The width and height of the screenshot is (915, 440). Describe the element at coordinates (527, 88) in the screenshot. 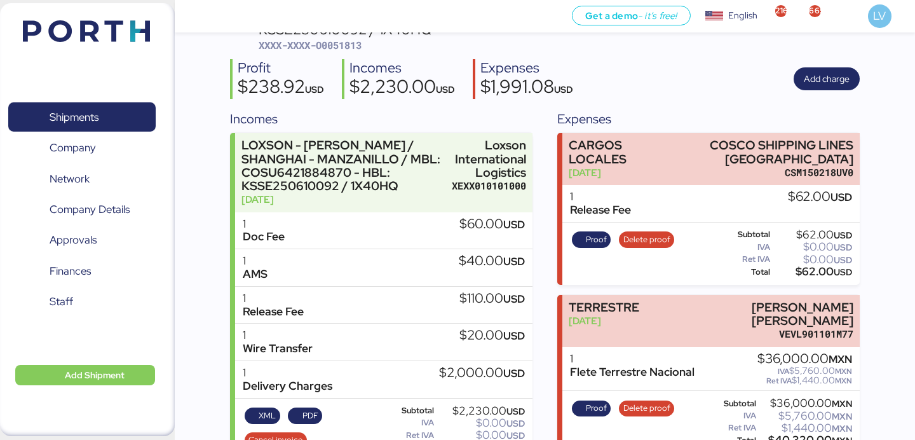

I see `div: $1,991.08` at that location.